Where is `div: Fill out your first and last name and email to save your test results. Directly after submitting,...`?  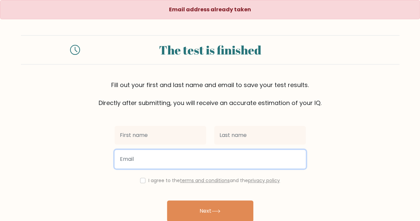
div: Fill out your first and last name and email to save your test results. Directly after submitting,... is located at coordinates (210, 94).